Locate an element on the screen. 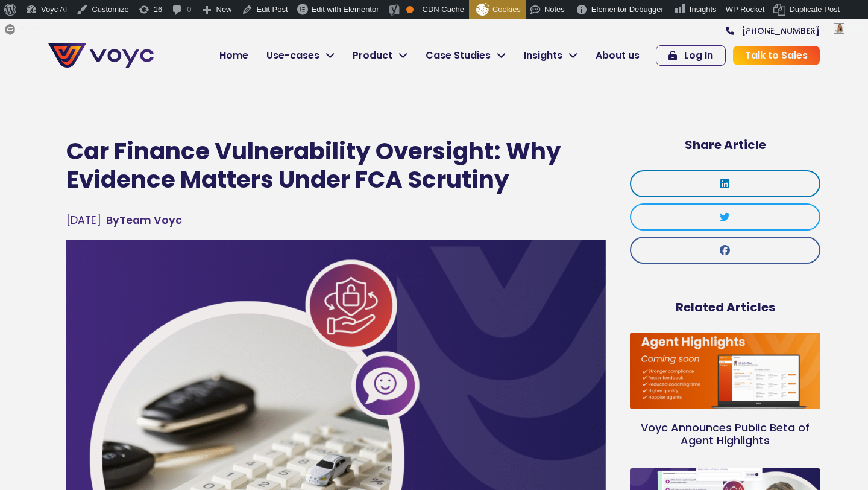  a: Log In is located at coordinates (691, 55).